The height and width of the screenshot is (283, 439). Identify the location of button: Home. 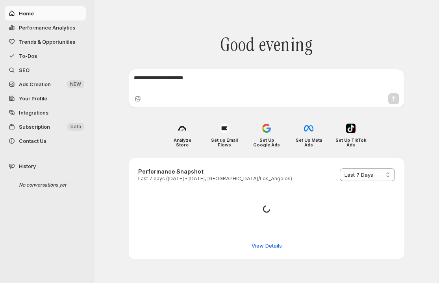
(45, 13).